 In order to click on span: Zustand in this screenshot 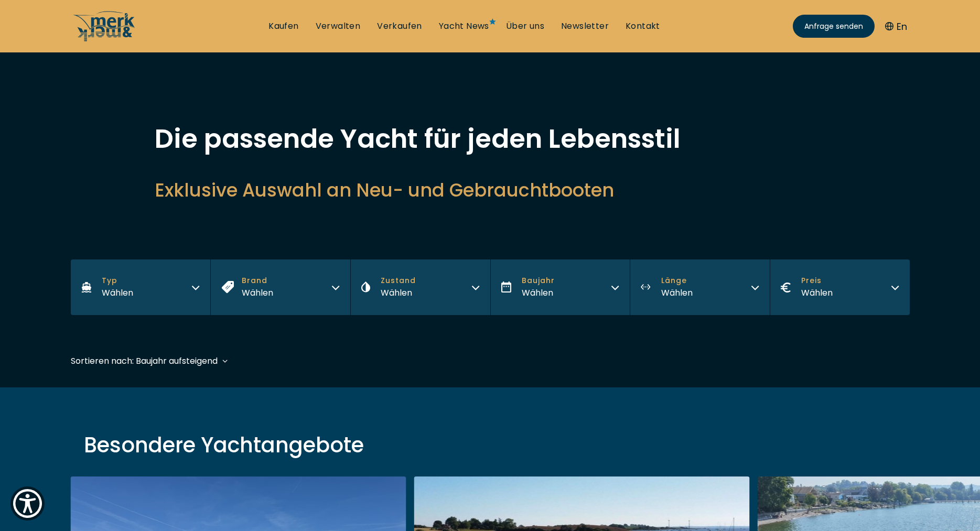, I will do `click(398, 280)`.